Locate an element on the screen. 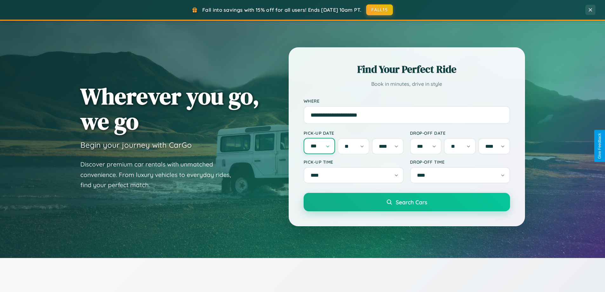  div: Give Feedback is located at coordinates (600, 146).